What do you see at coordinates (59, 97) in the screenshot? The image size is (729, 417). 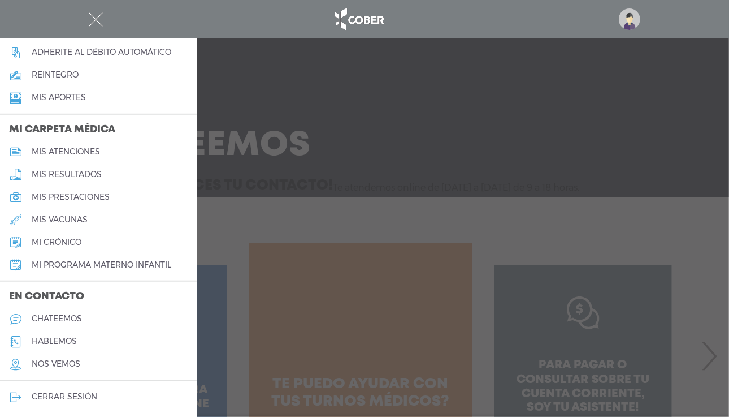 I see `h5: Mis aportes` at bounding box center [59, 97].